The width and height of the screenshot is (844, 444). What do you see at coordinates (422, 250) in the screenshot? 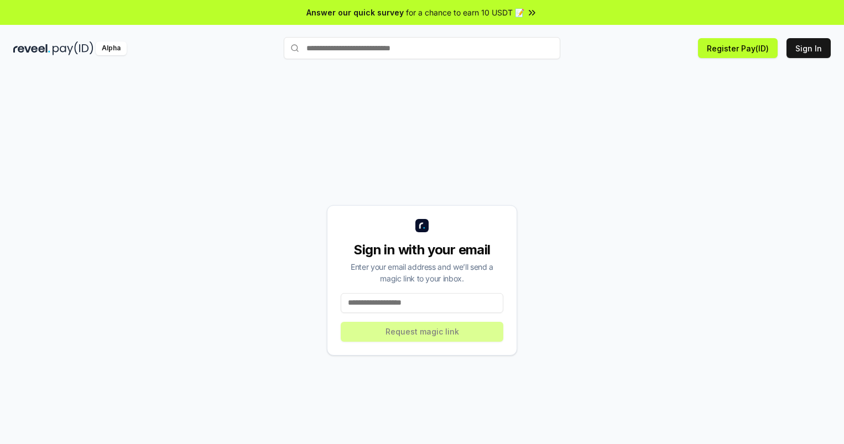
I see `div: Sign in with your email` at bounding box center [422, 250].